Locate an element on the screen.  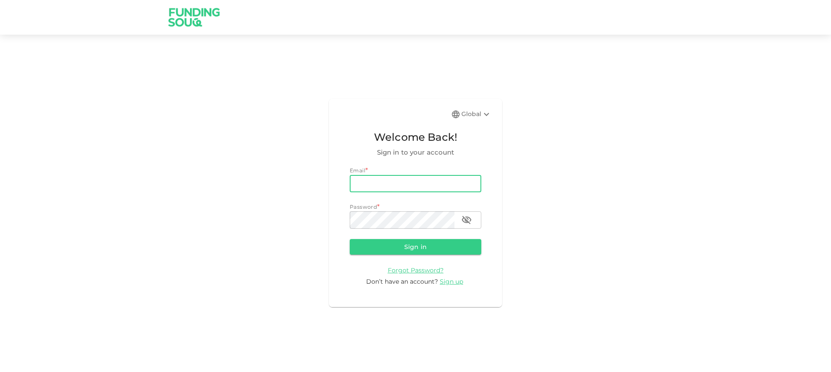
a: Forgot Password? is located at coordinates (416, 270).